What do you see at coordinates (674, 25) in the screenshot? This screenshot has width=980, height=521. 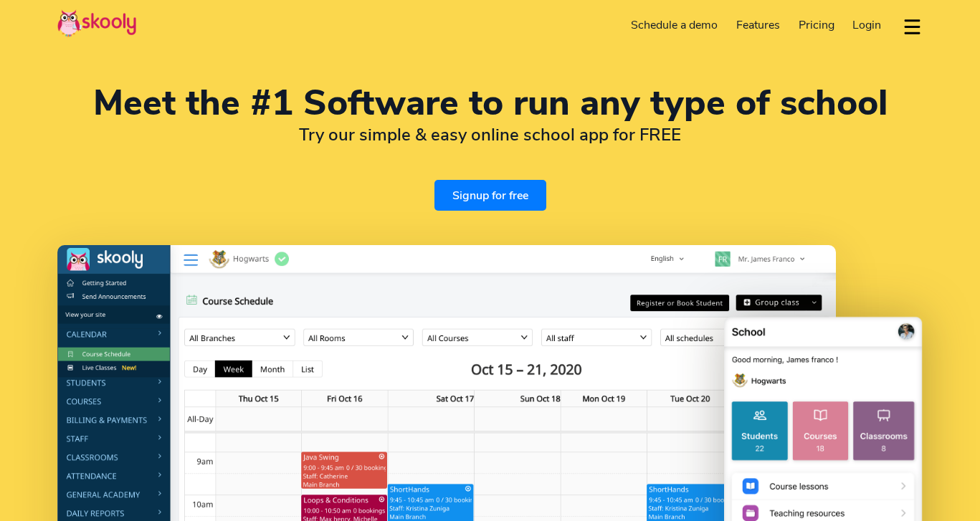 I see `a: Schedule a demo` at bounding box center [674, 25].